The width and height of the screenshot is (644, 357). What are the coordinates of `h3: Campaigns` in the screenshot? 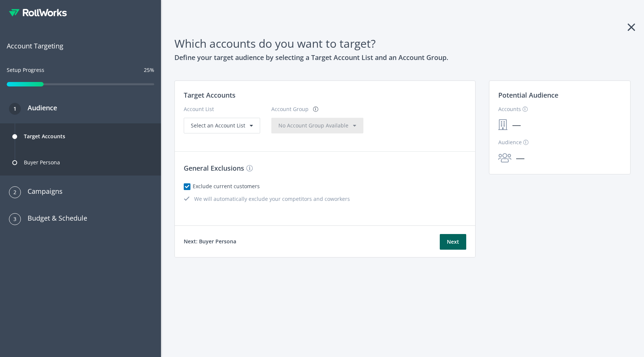 It's located at (42, 192).